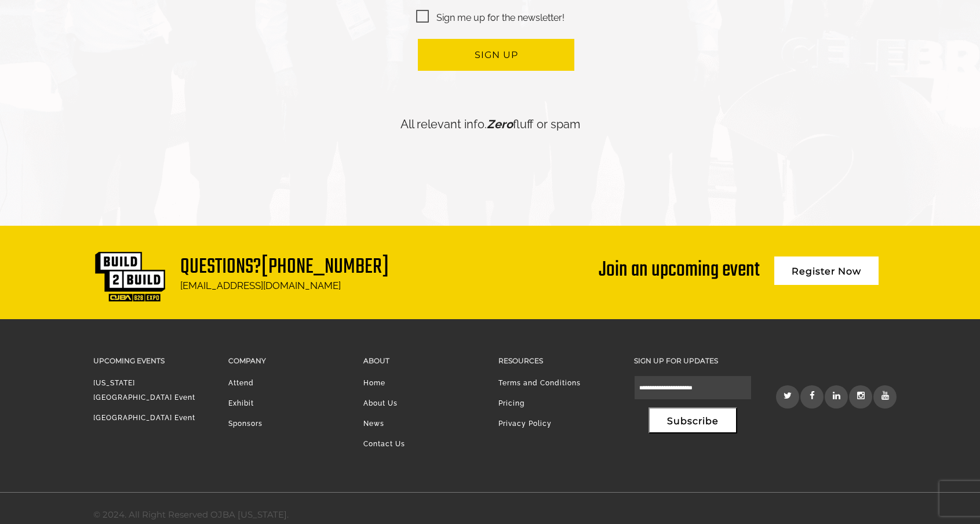 The height and width of the screenshot is (524, 980). I want to click on em: Submit, so click(190, 364).